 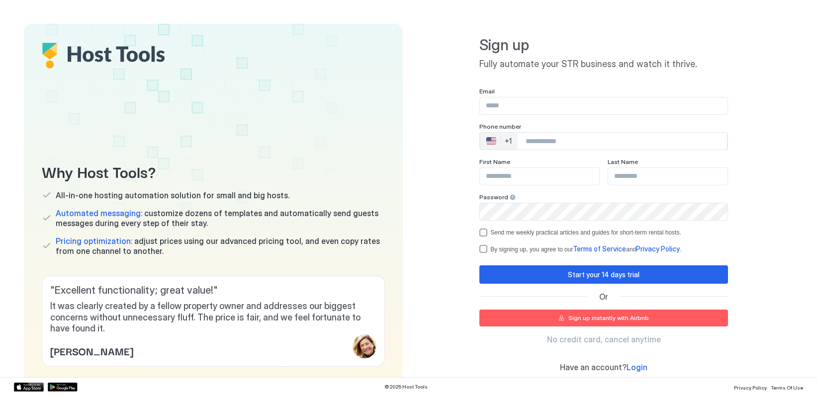 What do you see at coordinates (213, 171) in the screenshot?
I see `span: Why Host Tools?` at bounding box center [213, 171].